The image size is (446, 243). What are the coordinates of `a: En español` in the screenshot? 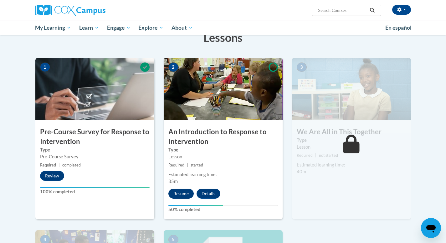 It's located at (398, 28).